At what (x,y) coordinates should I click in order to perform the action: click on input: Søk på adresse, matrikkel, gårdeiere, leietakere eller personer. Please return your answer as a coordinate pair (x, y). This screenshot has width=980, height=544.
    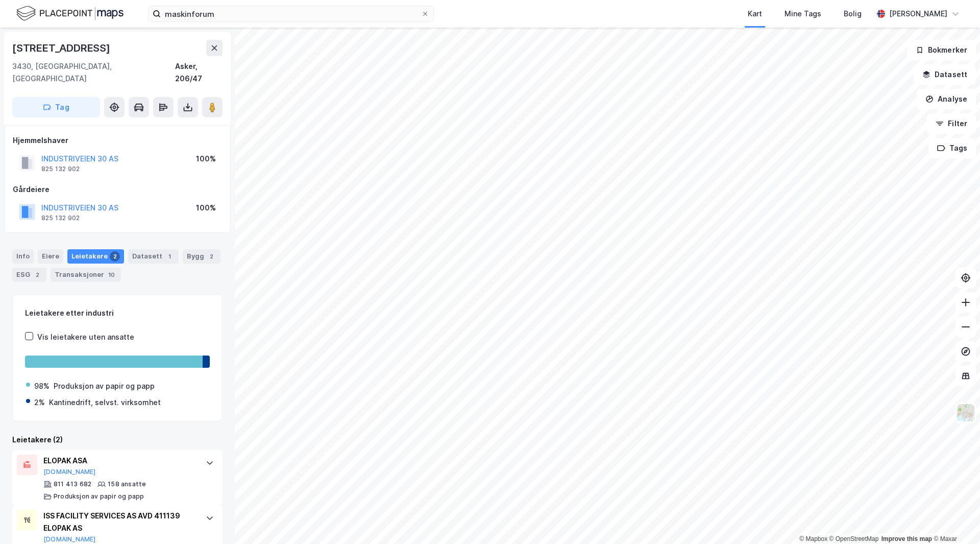
    Looking at the image, I should click on (291, 13).